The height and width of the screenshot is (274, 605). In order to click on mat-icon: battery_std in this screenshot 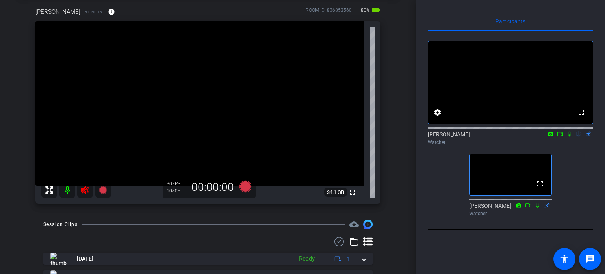, I will do `click(376, 10)`.